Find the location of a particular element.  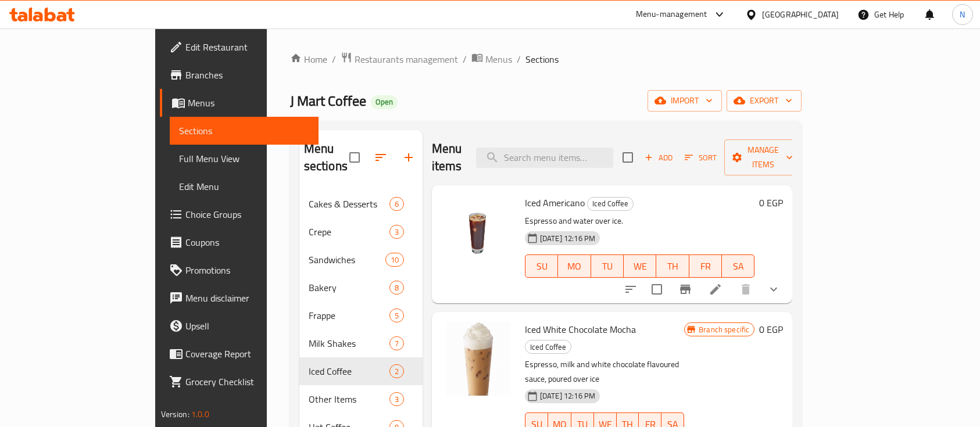

span: Milk Shakes is located at coordinates (349, 343).